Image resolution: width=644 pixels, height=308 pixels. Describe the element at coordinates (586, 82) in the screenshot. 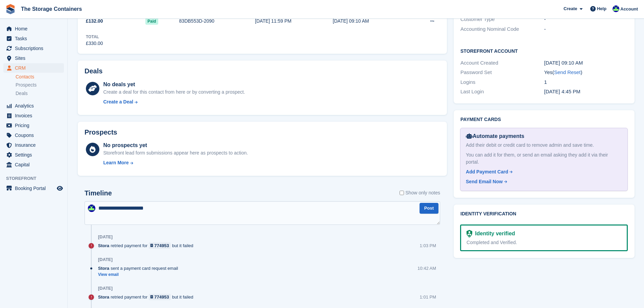

I see `div: 1` at that location.